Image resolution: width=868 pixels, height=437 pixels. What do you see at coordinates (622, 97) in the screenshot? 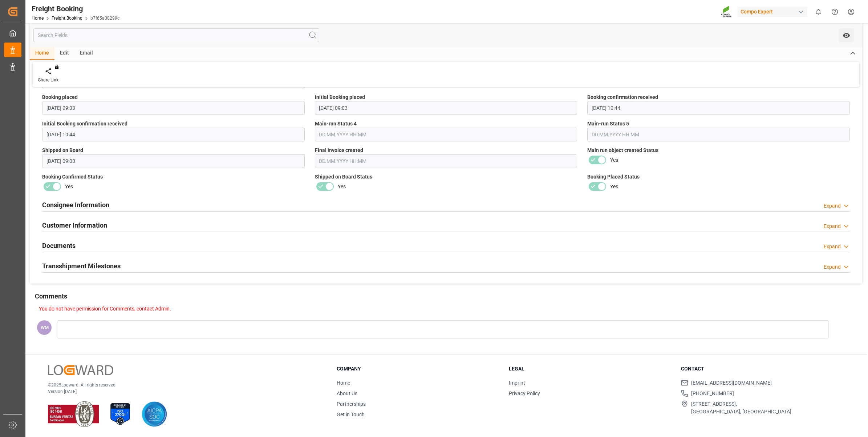
I see `span: Booking confirmation received` at bounding box center [622, 97].